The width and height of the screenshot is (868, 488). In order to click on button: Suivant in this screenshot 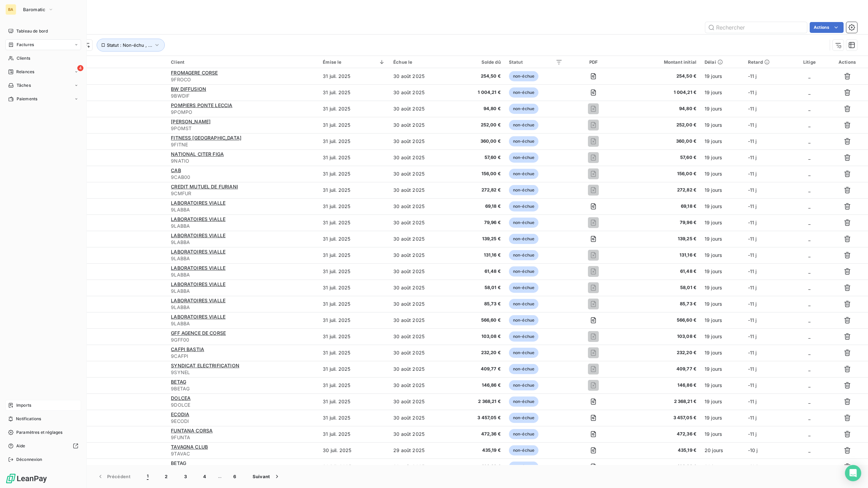, I will do `click(266, 476)`.